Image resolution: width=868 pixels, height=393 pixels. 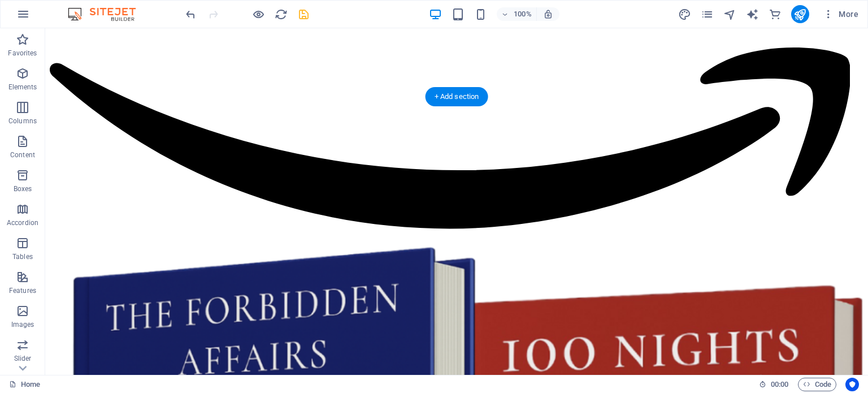 I want to click on button: publish, so click(x=800, y=14).